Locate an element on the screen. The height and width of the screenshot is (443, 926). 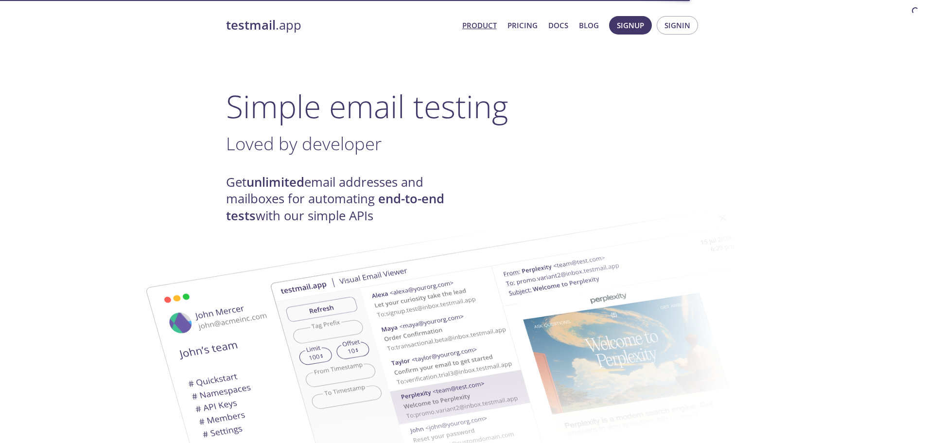
a: Pricing is located at coordinates (523, 25).